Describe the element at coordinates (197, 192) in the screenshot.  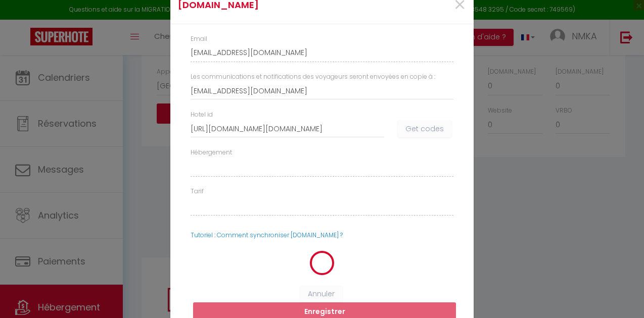
I see `label: Tarif` at that location.